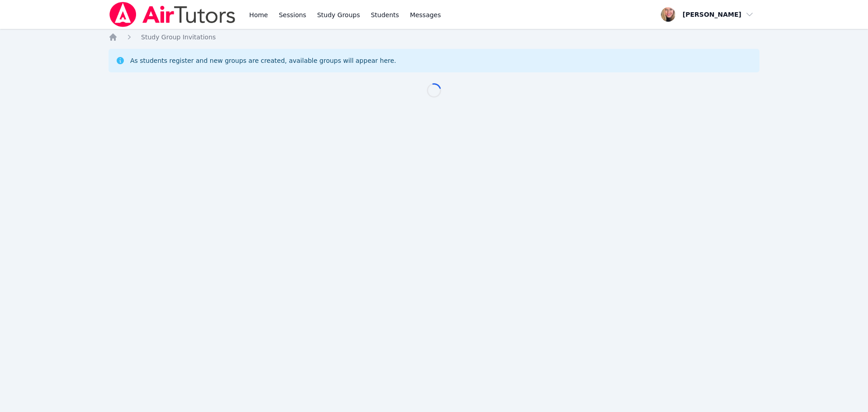  What do you see at coordinates (178, 37) in the screenshot?
I see `a: Study Group Invitations` at bounding box center [178, 37].